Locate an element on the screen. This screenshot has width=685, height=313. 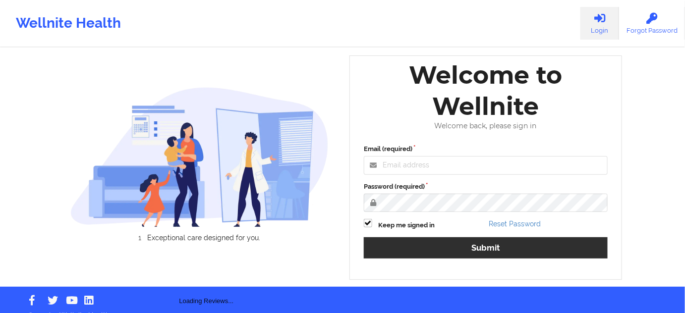
a: Login is located at coordinates (600, 23).